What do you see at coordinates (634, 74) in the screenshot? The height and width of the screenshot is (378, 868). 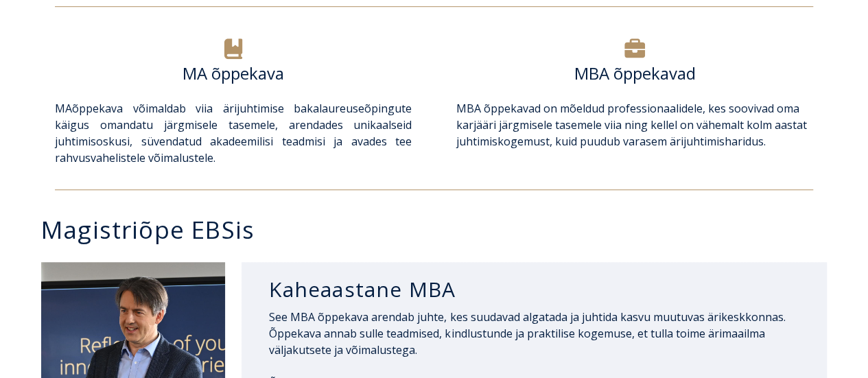 I see `h6: MBA õppekavad` at bounding box center [634, 74].